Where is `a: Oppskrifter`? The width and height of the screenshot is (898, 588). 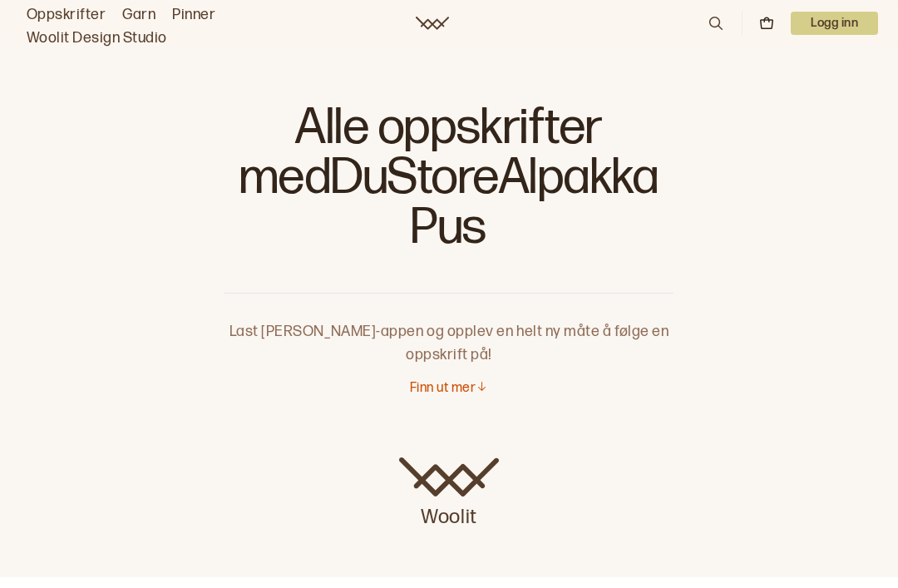 a: Oppskrifter is located at coordinates (65, 15).